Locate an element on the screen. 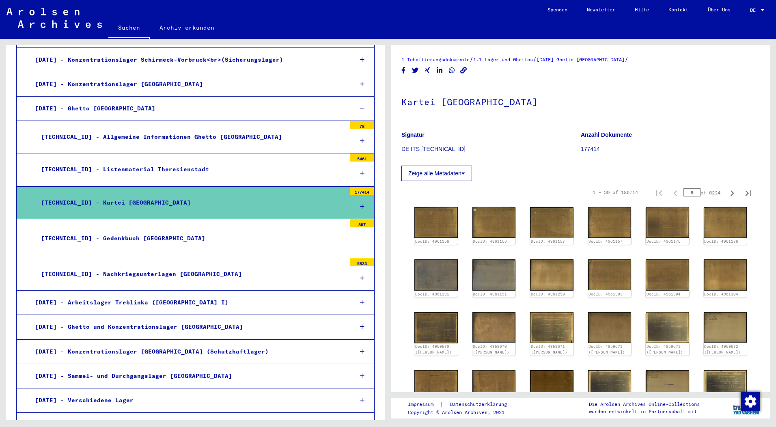 This screenshot has width=776, height=427. a: 1 Inhaftierungsdokumente is located at coordinates (435, 59).